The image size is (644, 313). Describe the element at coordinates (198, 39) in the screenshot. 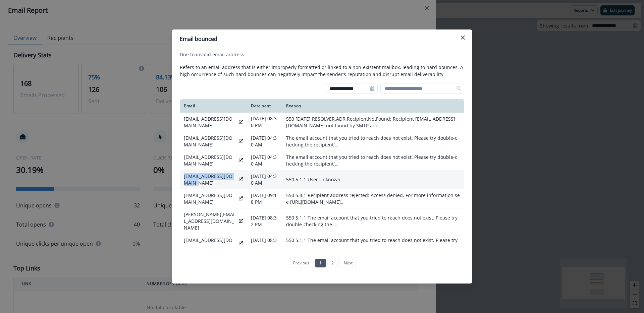

I see `p: Email bounced` at that location.